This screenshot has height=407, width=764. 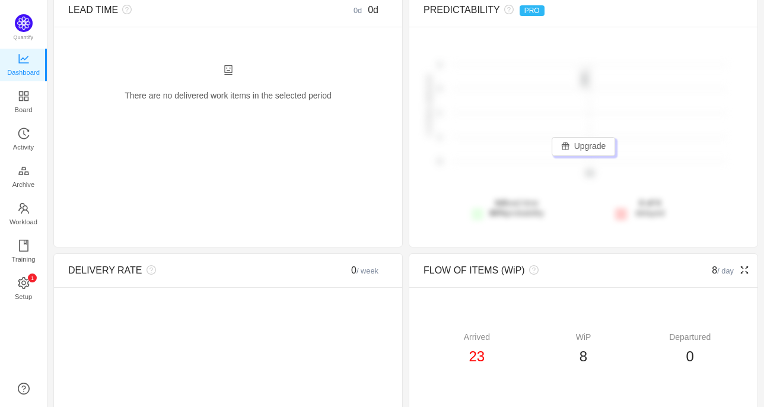 What do you see at coordinates (24, 283) in the screenshot?
I see `i: icon: setting` at bounding box center [24, 283].